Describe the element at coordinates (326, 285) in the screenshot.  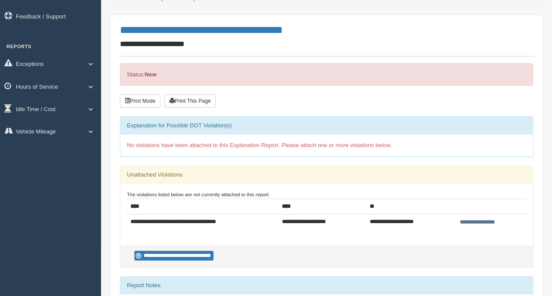
I see `div: Report Notes` at that location.